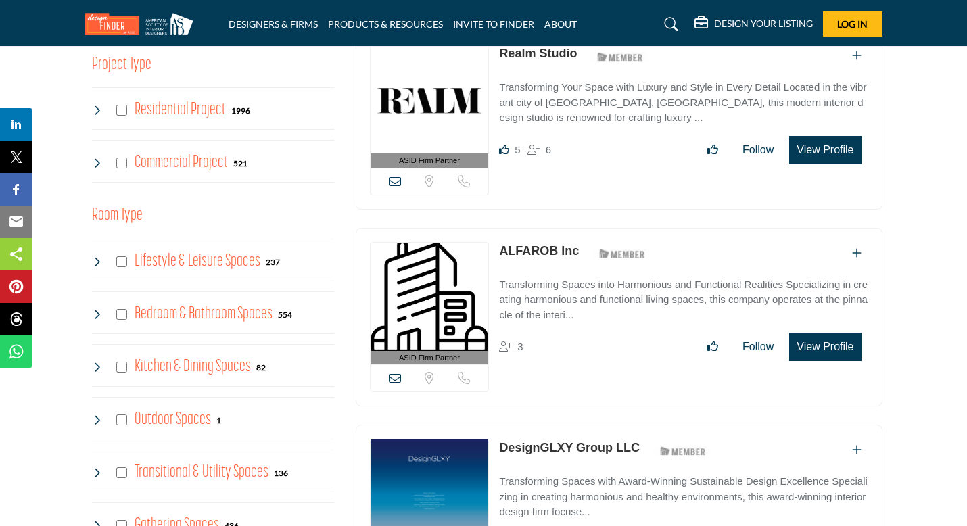 This screenshot has height=526, width=967. What do you see at coordinates (753, 24) in the screenshot?
I see `div: DESIGN YOUR LISTING` at bounding box center [753, 24].